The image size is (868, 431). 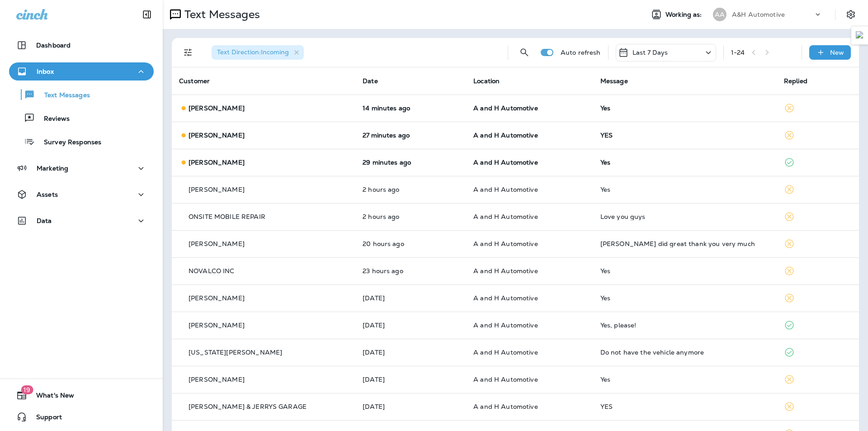 I want to click on p: Oct 7, 2025 10:12 AM, so click(x=411, y=298).